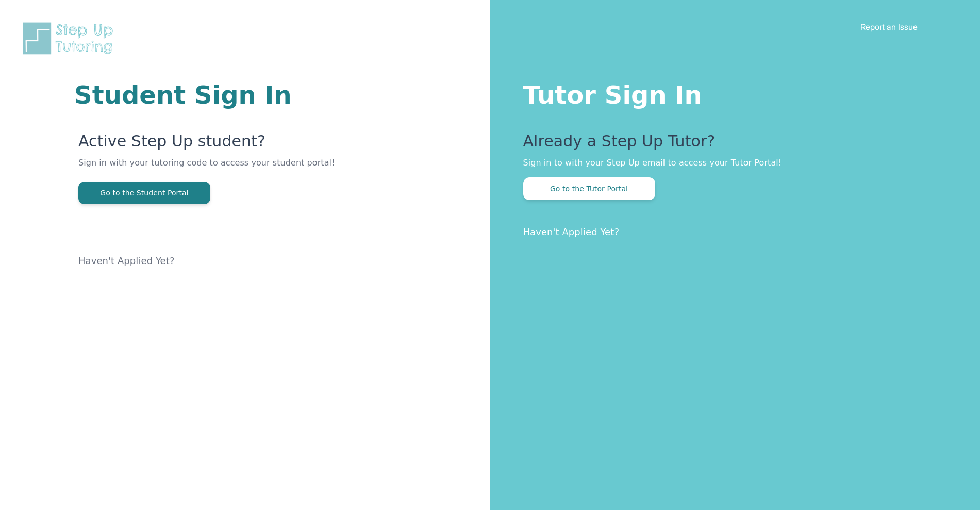  What do you see at coordinates (731, 163) in the screenshot?
I see `p: Sign in to with your Step Up email to access your Tutor Portal!` at bounding box center [731, 163].